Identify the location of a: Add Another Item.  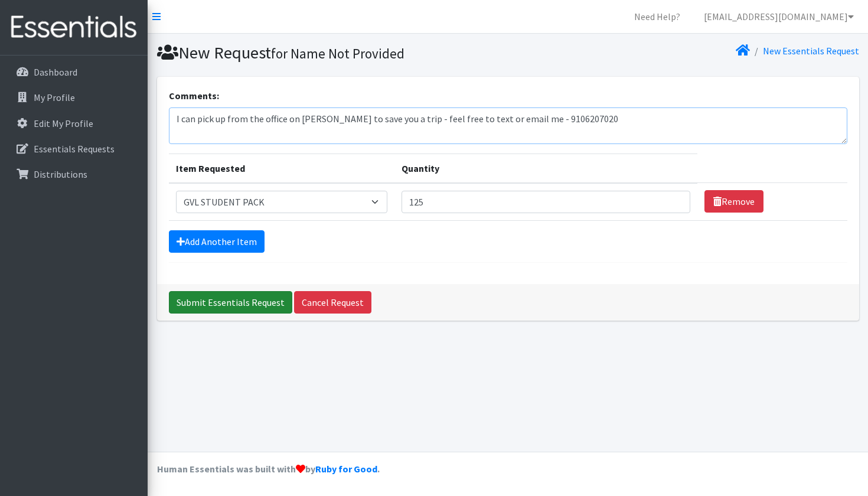
(217, 241).